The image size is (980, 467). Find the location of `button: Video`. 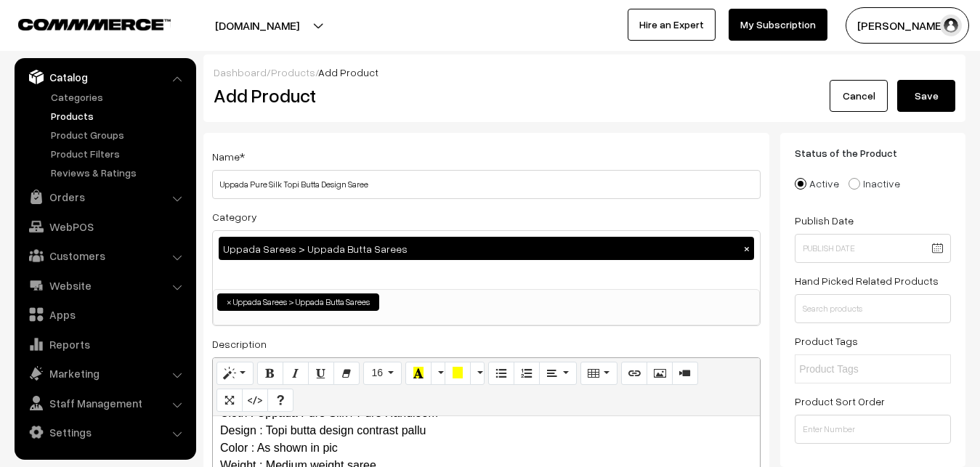

button: Video is located at coordinates (685, 373).